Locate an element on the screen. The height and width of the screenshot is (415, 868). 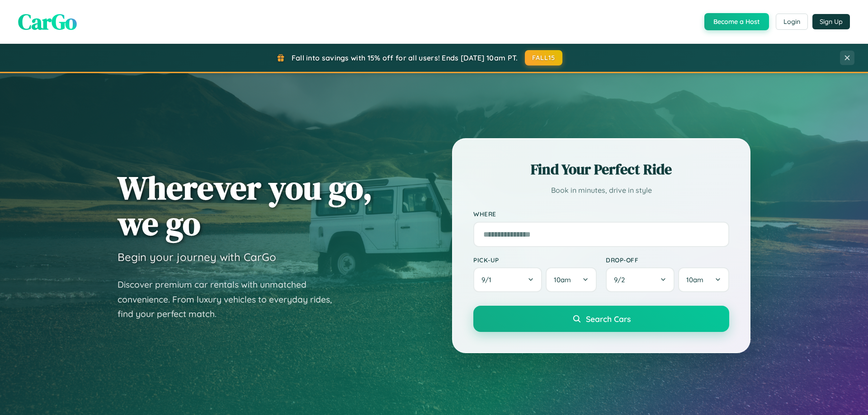
button: FALL15 is located at coordinates (544, 58).